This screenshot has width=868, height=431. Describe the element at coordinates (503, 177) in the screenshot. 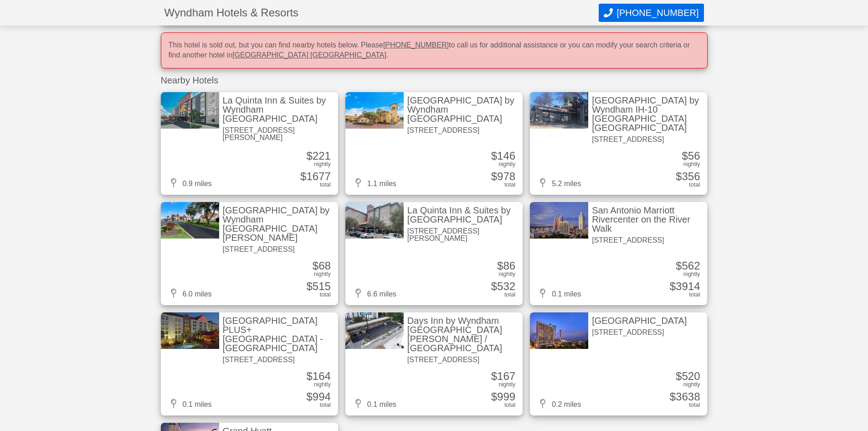

I see `div: 978` at that location.